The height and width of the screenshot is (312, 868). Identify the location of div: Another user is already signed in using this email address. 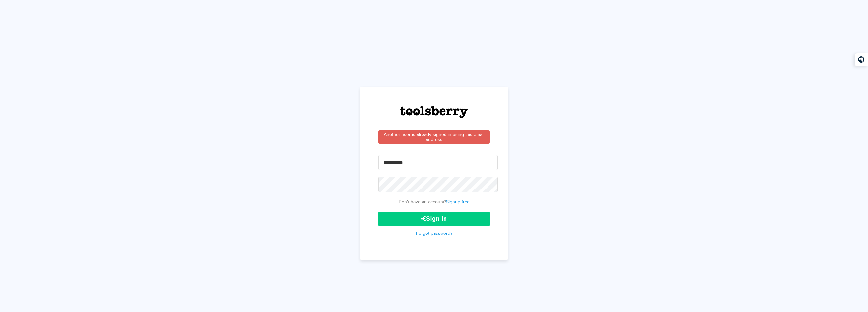
(434, 137).